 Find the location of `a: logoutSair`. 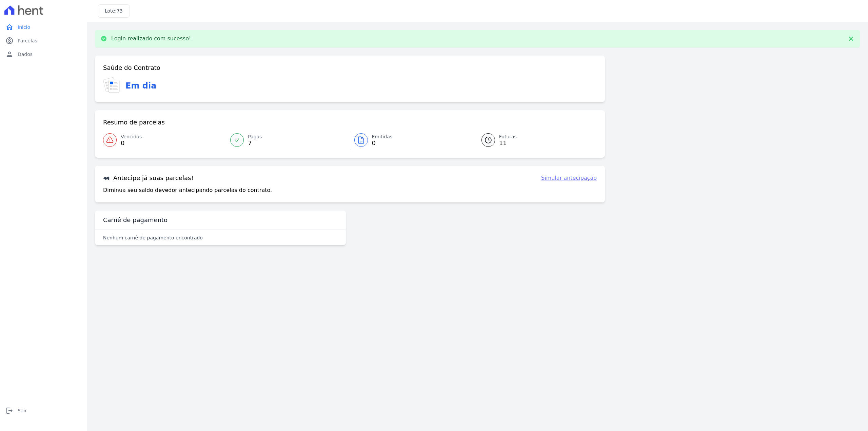

a: logoutSair is located at coordinates (44, 411).